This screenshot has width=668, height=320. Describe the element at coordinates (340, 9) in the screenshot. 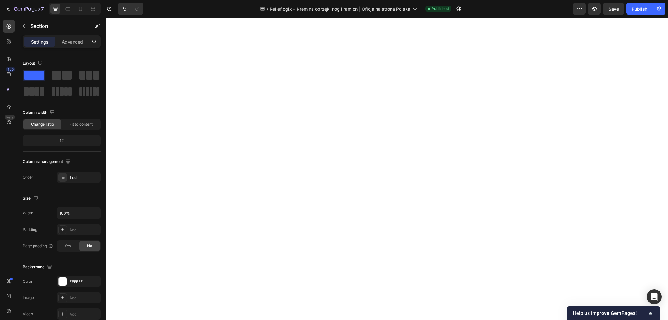

I see `span: Relieflogix – Krem na obrzęki nóg i ramion | Oficjalna strona Polska` at that location.